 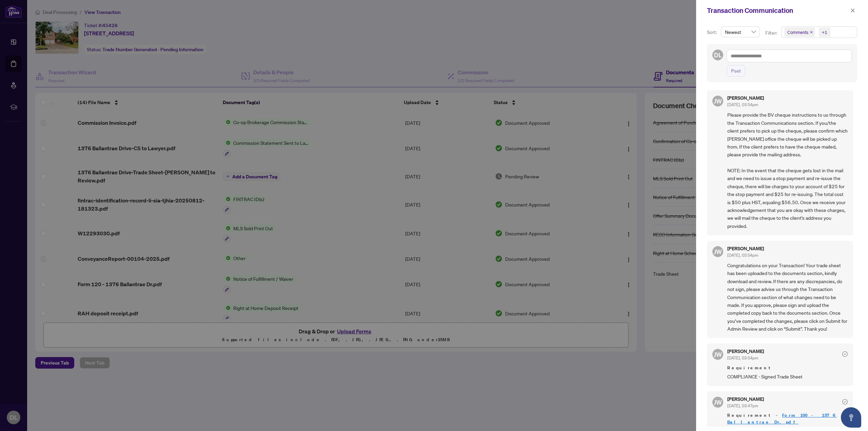 I want to click on span: DL, so click(x=718, y=55).